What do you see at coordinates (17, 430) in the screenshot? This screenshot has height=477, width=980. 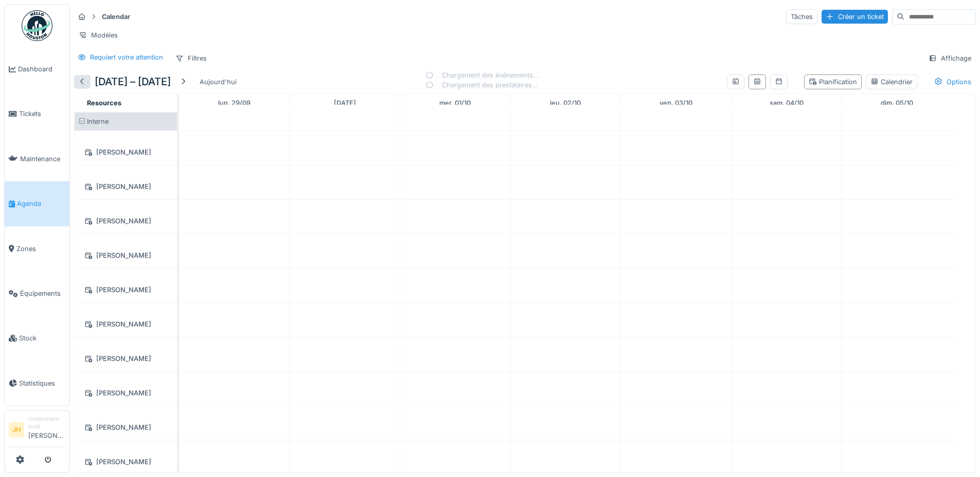 I see `li: JH` at bounding box center [17, 430].